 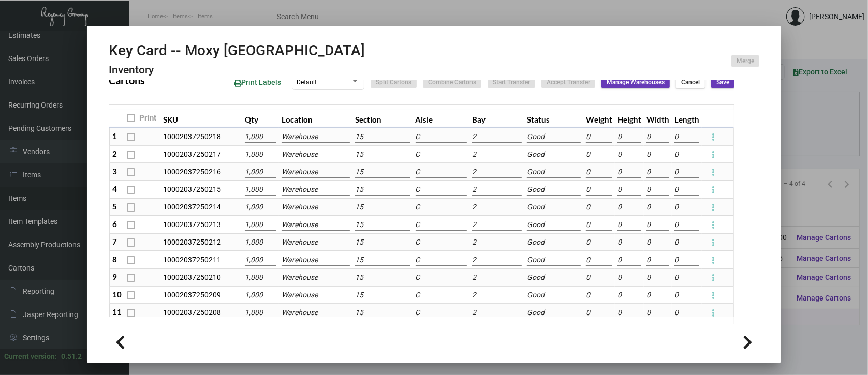 I want to click on span: Combine Cartons, so click(x=452, y=82).